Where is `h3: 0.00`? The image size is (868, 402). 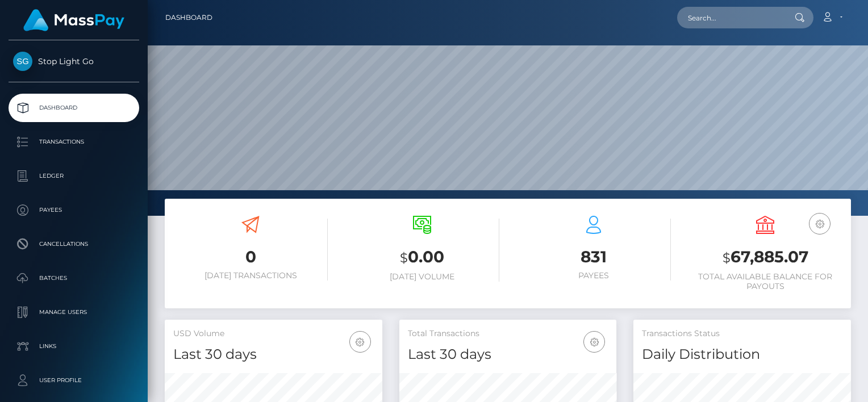 h3: 0.00 is located at coordinates (422, 257).